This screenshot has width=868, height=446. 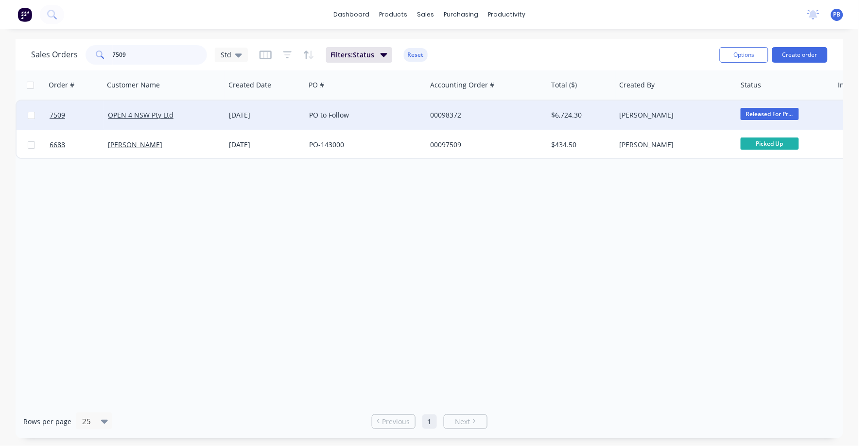 What do you see at coordinates (47, 423) in the screenshot?
I see `span: Rows per page` at bounding box center [47, 423].